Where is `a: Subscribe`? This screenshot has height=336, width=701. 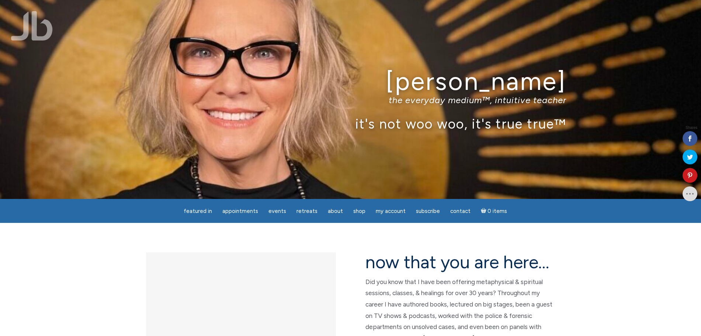
a: Subscribe is located at coordinates (428, 211).